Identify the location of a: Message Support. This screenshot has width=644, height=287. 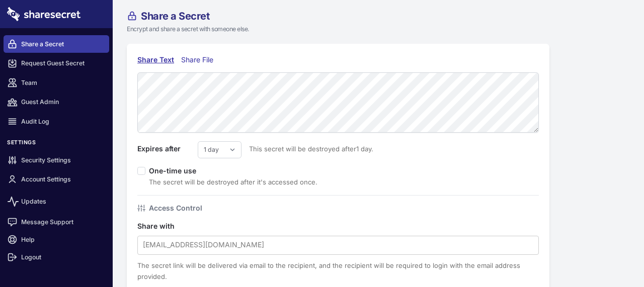
(56, 222).